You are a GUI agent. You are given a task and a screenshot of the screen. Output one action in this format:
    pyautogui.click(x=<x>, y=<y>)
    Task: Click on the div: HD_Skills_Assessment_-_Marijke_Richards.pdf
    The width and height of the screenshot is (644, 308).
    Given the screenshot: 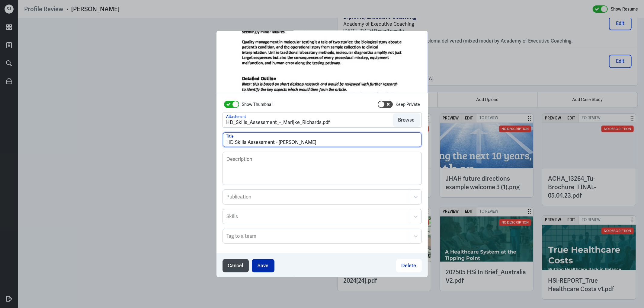 What is the action you would take?
    pyautogui.click(x=278, y=122)
    